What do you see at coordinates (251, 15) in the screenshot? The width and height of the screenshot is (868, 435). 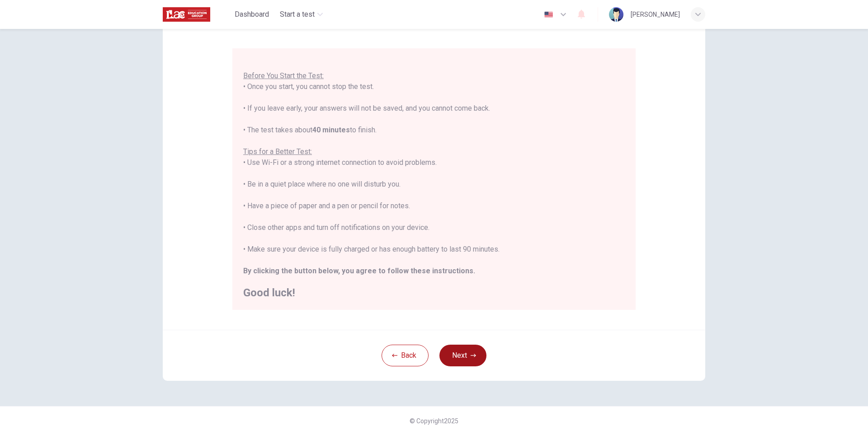 I see `span: Dashboard` at bounding box center [251, 15].